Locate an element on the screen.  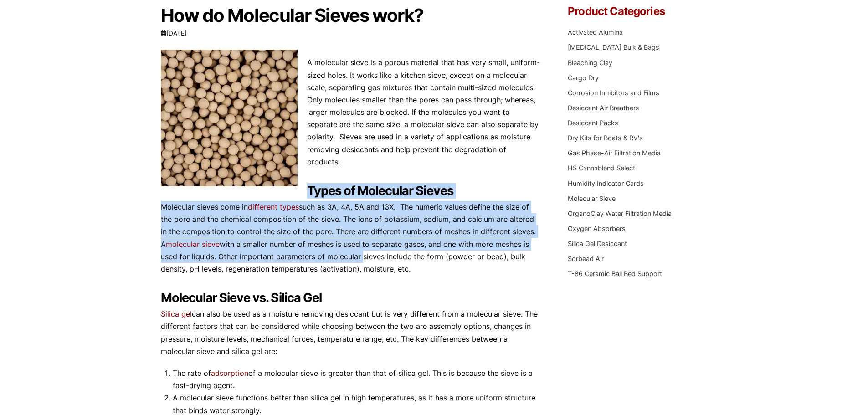
p: Molecular sieves come in such as 3A, 4A, 5A and 13X. The numeric values define the size of the po... is located at coordinates (351, 238).